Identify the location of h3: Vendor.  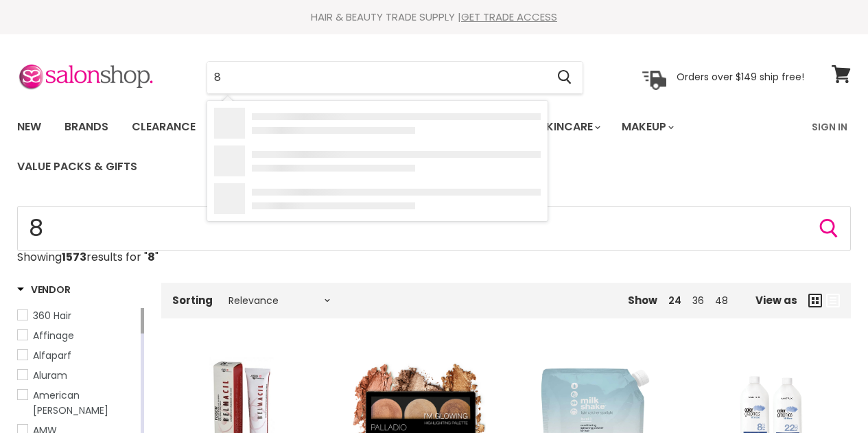
(43, 289).